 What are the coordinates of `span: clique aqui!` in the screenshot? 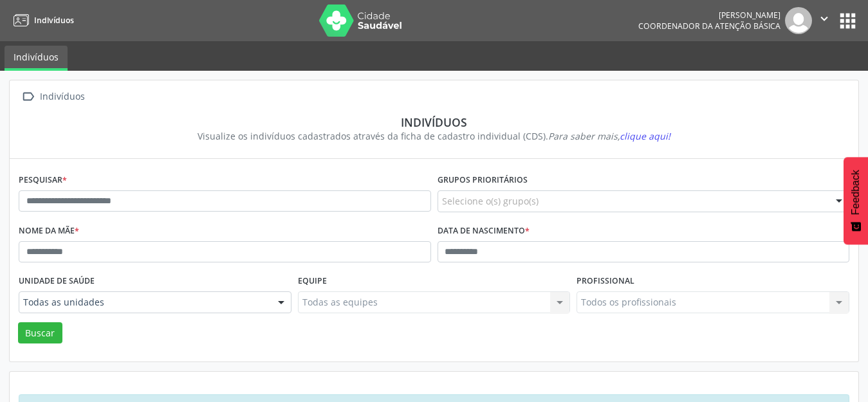 It's located at (644, 135).